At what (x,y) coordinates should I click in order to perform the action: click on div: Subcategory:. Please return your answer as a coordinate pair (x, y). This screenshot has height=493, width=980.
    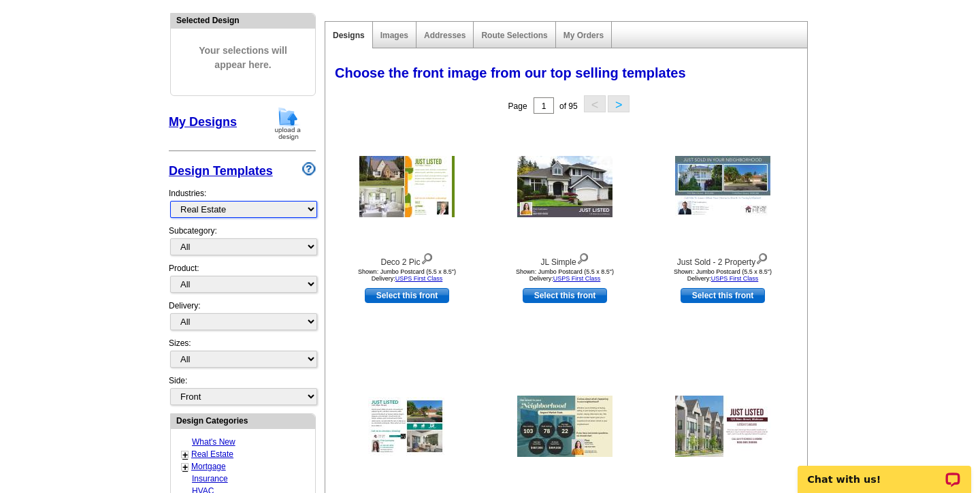
    Looking at the image, I should click on (242, 243).